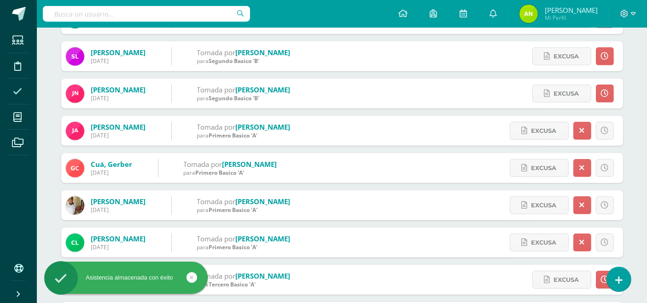  I want to click on div: Asistencia almacenada con éxito, so click(126, 278).